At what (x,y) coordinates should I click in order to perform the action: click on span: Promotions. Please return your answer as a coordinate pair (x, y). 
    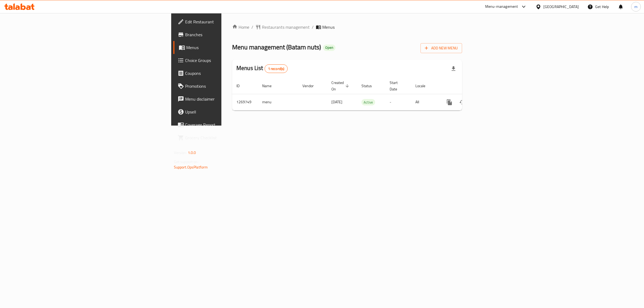
    Looking at the image, I should click on (230, 86).